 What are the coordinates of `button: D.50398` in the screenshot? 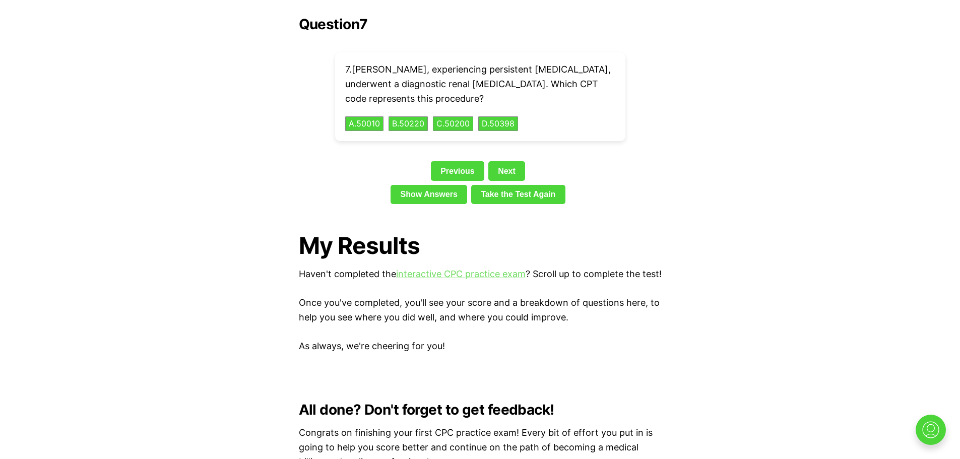 It's located at (498, 124).